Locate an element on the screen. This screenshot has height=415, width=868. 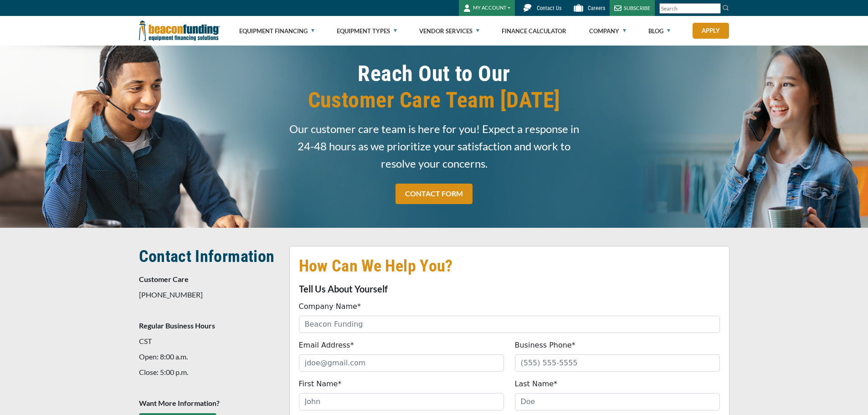
span: Contact Us is located at coordinates (549, 8).